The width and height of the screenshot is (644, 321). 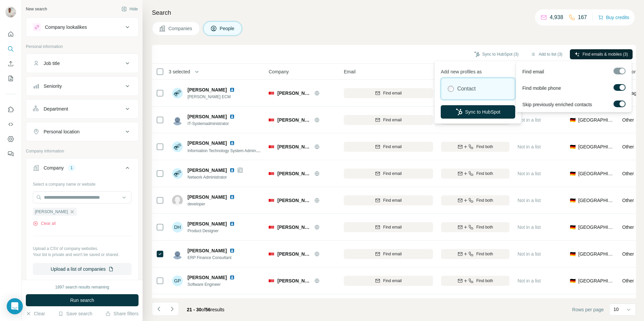 I want to click on button: Share filters, so click(x=122, y=314).